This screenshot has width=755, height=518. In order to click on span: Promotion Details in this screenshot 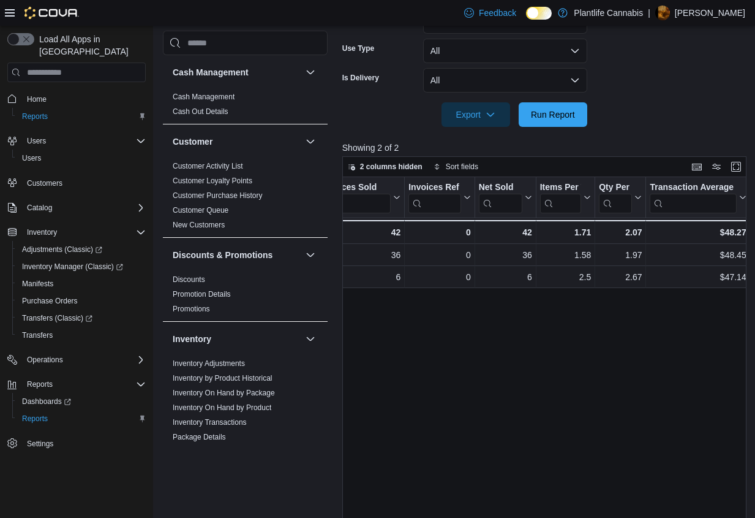, I will do `click(202, 294)`.